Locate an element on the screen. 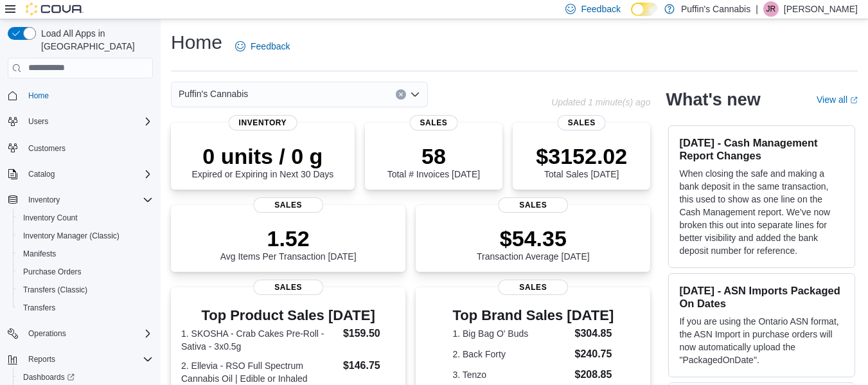 The width and height of the screenshot is (868, 385). h2: What's new is located at coordinates (713, 100).